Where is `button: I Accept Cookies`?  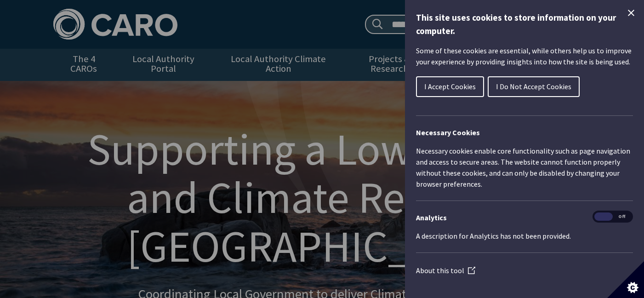 button: I Accept Cookies is located at coordinates (450, 86).